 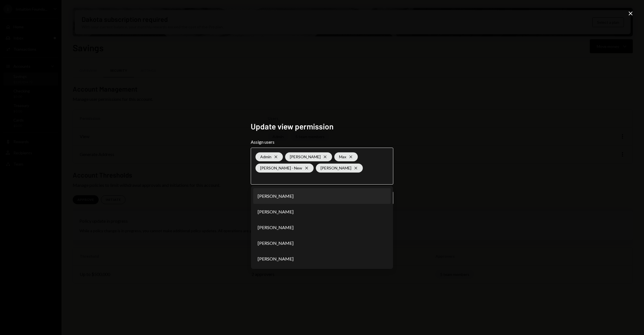 What do you see at coordinates (346, 157) in the screenshot?
I see `div: Max` at bounding box center [346, 157].